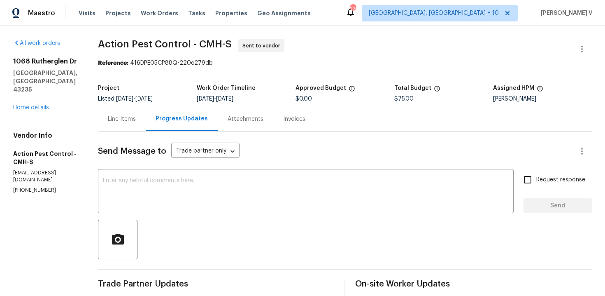 Image resolution: width=605 pixels, height=296 pixels. I want to click on div: Line Items, so click(122, 119).